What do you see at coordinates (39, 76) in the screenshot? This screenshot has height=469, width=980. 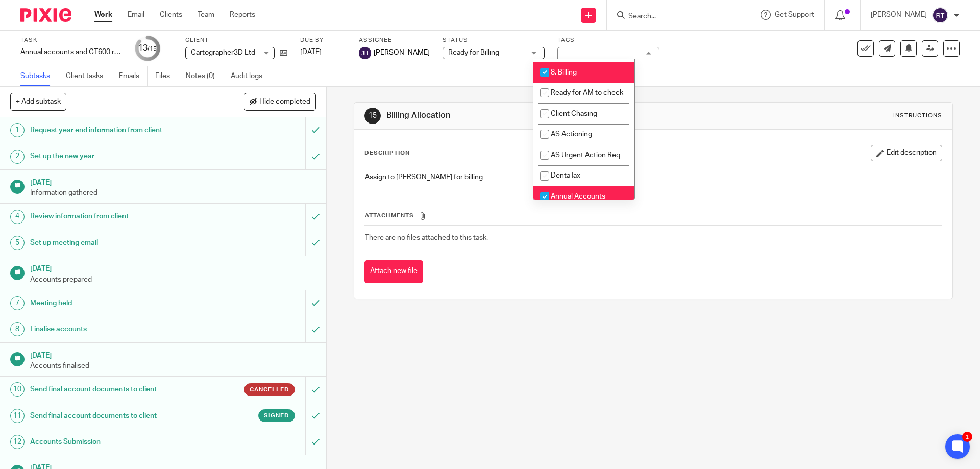 I see `a: Subtasks` at bounding box center [39, 76].